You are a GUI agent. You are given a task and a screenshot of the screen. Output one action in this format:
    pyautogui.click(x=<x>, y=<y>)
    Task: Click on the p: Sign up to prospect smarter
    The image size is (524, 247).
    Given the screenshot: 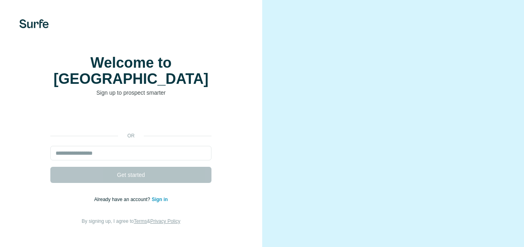 What is the action you would take?
    pyautogui.click(x=131, y=93)
    